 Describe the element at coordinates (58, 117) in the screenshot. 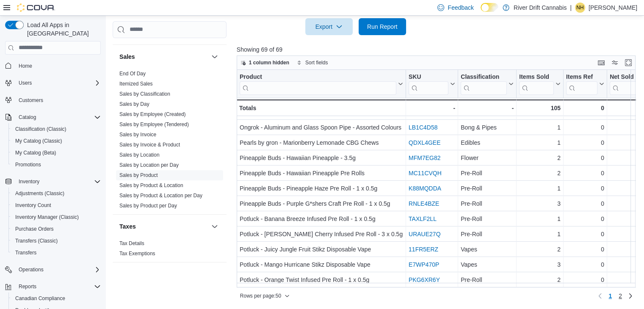

I see `span: Catalog` at that location.